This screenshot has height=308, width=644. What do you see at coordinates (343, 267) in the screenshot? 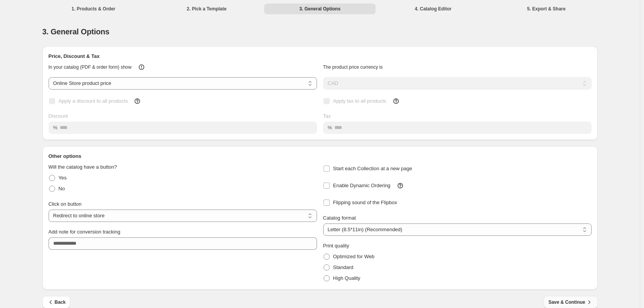
I see `span: Standard` at bounding box center [343, 267].